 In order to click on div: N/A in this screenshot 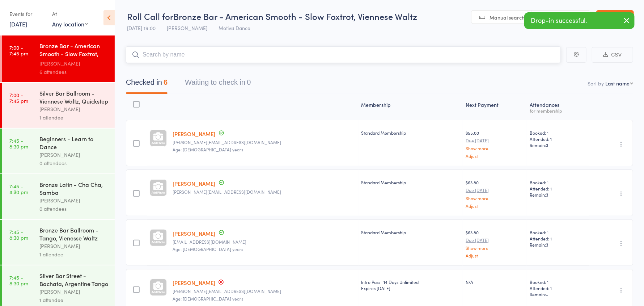, I will do `click(495, 282)`.